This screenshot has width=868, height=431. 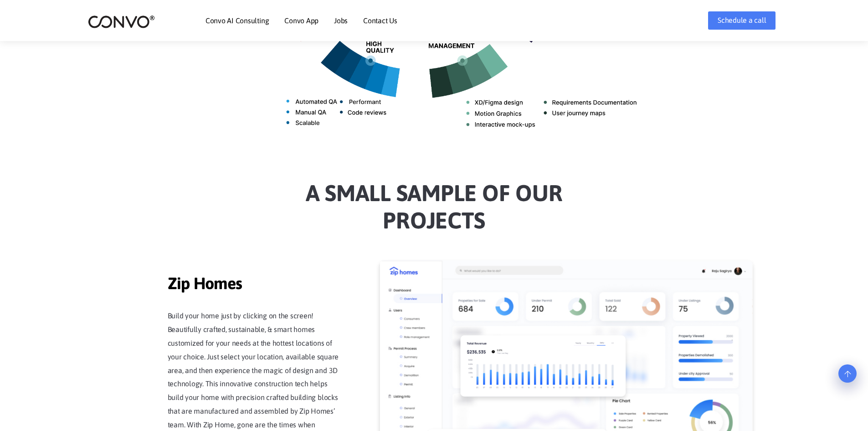 What do you see at coordinates (121, 21) in the screenshot?
I see `img: logo_2.png` at bounding box center [121, 21].